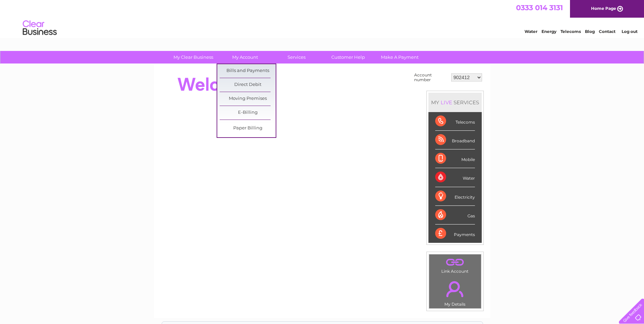 The width and height of the screenshot is (644, 324). I want to click on img: logo.png, so click(40, 28).